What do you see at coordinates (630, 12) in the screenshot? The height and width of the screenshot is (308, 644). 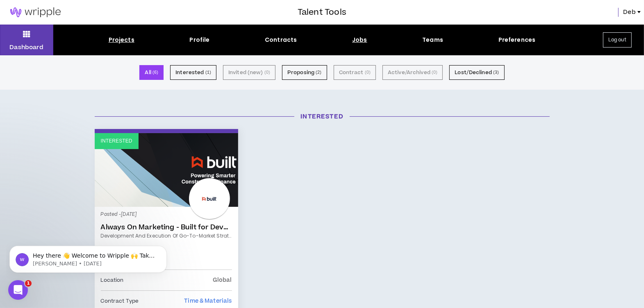 I see `span: Deb` at bounding box center [630, 12].